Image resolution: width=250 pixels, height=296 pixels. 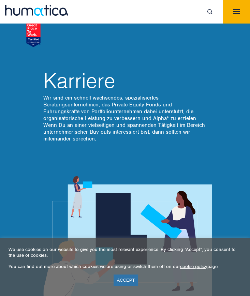 What do you see at coordinates (236, 12) in the screenshot?
I see `img: menuicon` at bounding box center [236, 12].